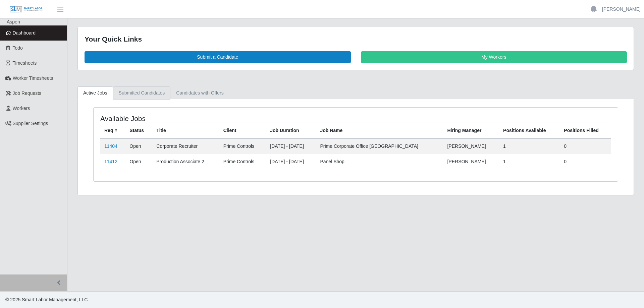 The width and height of the screenshot is (644, 308). I want to click on th: Req #, so click(113, 131).